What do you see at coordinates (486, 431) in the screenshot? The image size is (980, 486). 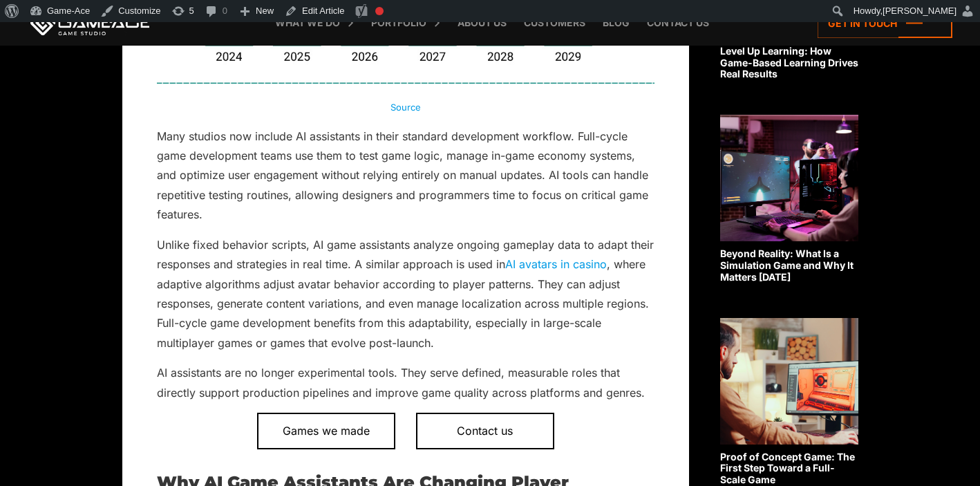 I see `span: Contact us` at bounding box center [486, 431].